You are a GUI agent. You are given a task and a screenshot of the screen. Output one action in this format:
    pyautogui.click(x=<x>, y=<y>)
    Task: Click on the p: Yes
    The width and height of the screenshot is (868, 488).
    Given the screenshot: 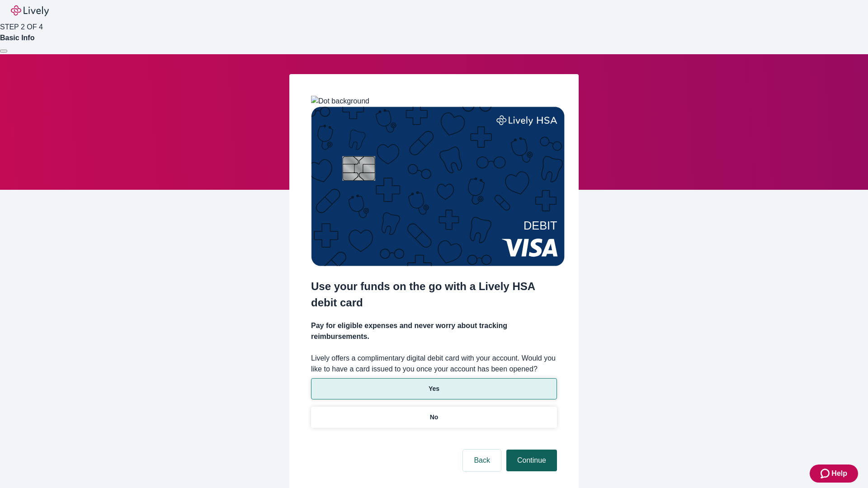 What is the action you would take?
    pyautogui.click(x=434, y=389)
    